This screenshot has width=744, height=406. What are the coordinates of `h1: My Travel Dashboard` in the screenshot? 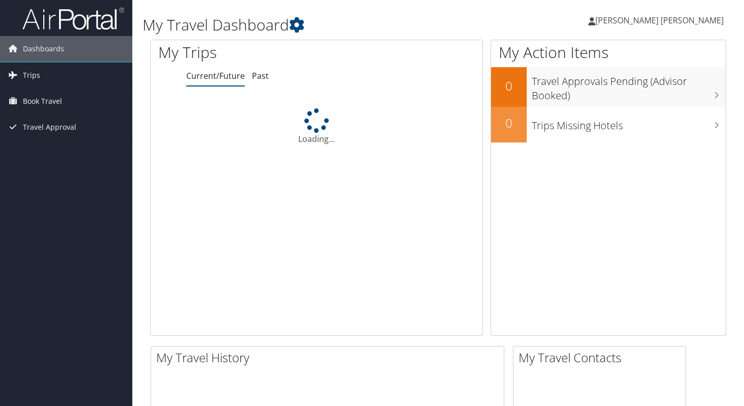 It's located at (339, 25).